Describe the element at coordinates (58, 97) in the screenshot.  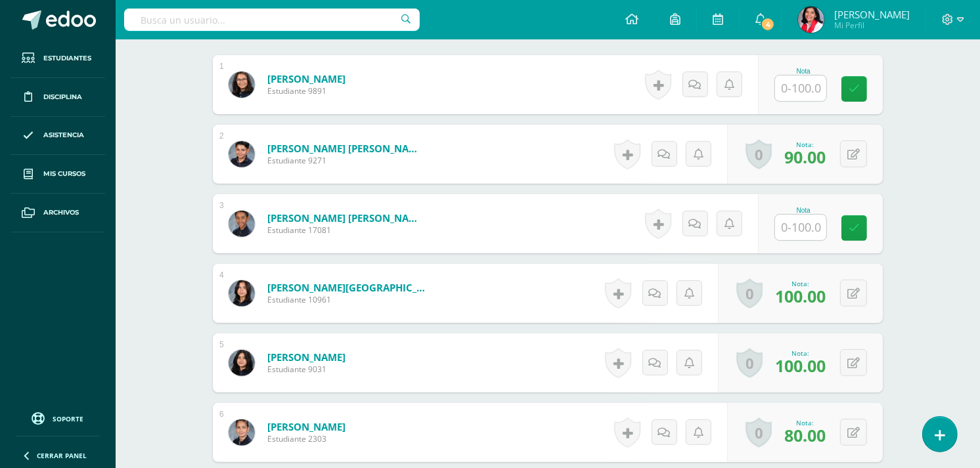
I see `a: Disciplina` at that location.